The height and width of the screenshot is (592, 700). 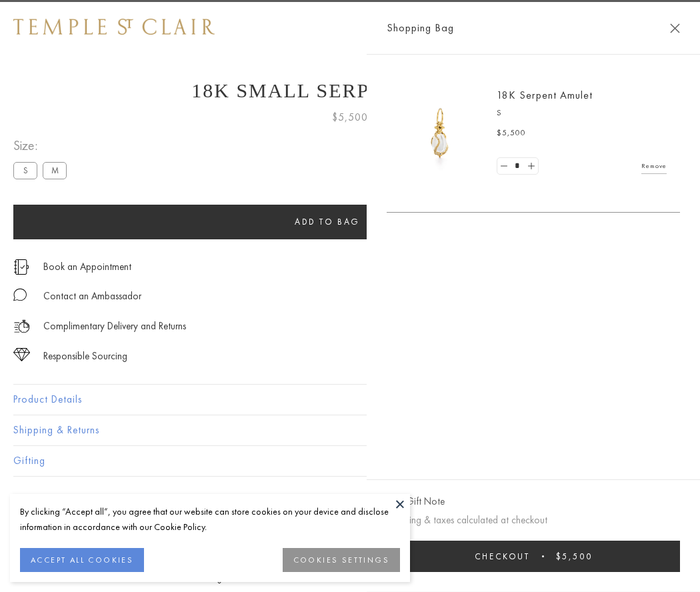 What do you see at coordinates (504, 166) in the screenshot?
I see `a: Set quantity to 0` at bounding box center [504, 166].